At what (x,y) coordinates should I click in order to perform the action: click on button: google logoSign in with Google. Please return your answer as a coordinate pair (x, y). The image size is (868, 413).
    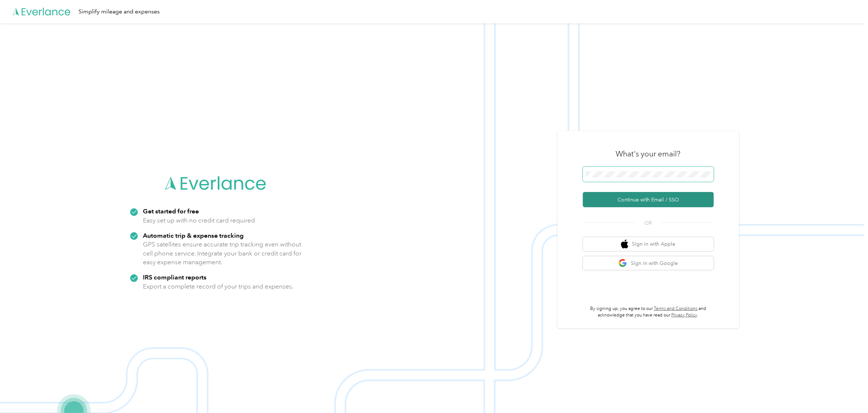
    Looking at the image, I should click on (648, 263).